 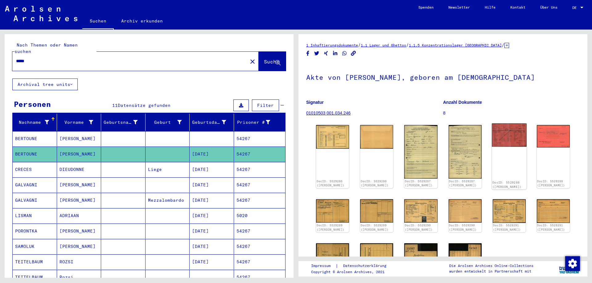 What do you see at coordinates (366, 266) in the screenshot?
I see `a: Datenschutzerklärung` at bounding box center [366, 266].